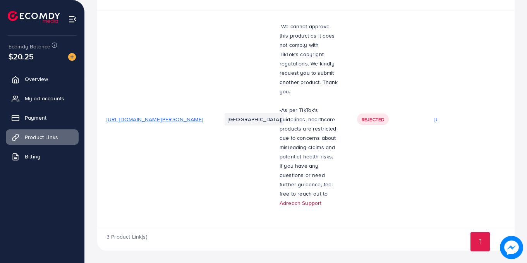 Image resolution: width=527 pixels, height=263 pixels. Describe the element at coordinates (36, 118) in the screenshot. I see `span: Payment` at that location.